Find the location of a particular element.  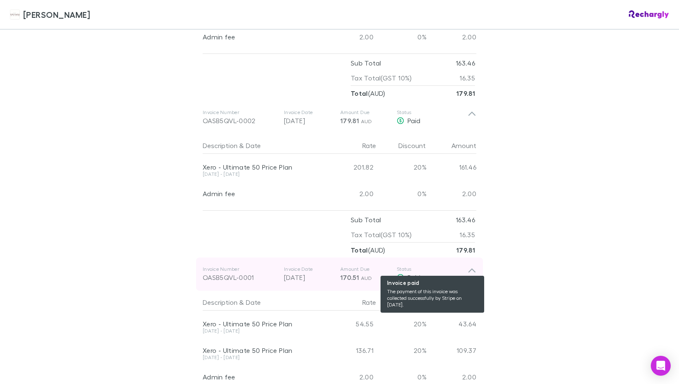

div: 201.82 is located at coordinates (352, 167).